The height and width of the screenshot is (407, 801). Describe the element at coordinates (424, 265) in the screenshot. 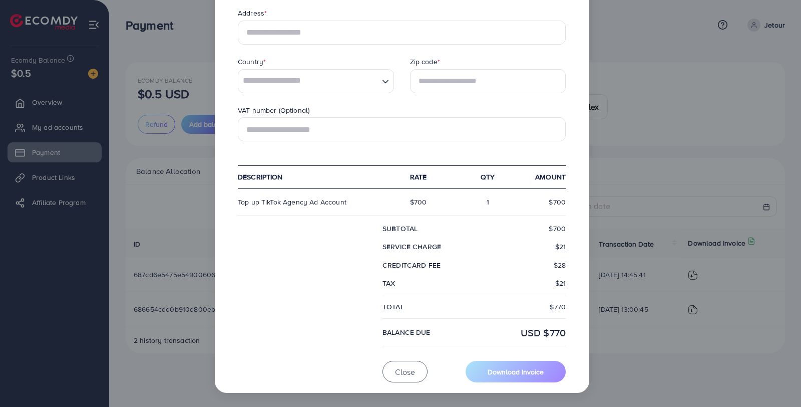

I see `div: creditCard fee` at that location.